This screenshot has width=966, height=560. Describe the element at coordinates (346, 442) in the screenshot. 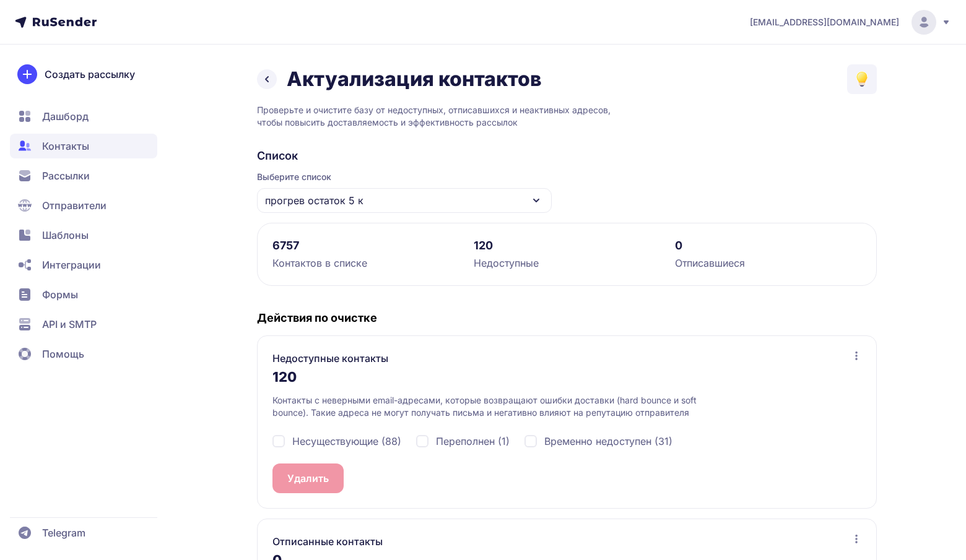

I see `span: Несуществующие (88)` at that location.